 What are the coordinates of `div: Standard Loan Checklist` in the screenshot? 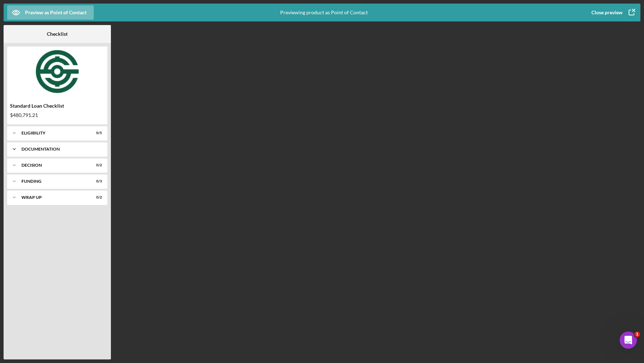 It's located at (57, 106).